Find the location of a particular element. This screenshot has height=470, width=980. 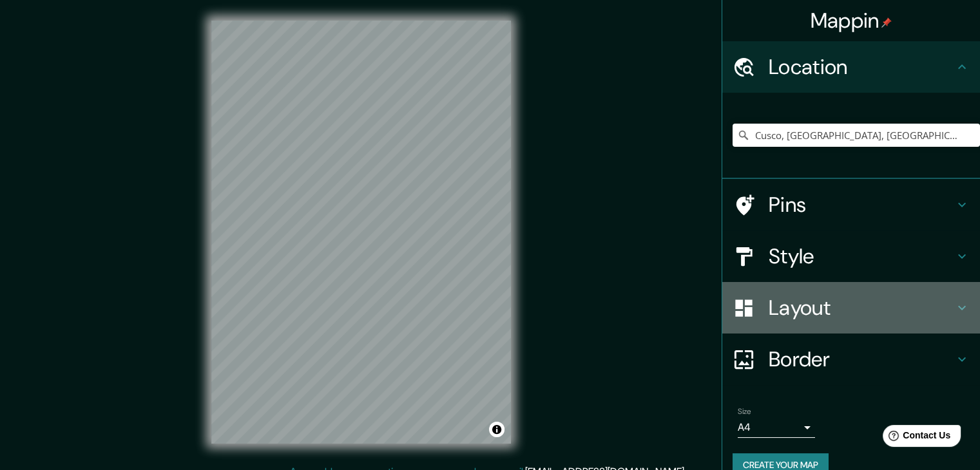

label: Size is located at coordinates (744, 412).